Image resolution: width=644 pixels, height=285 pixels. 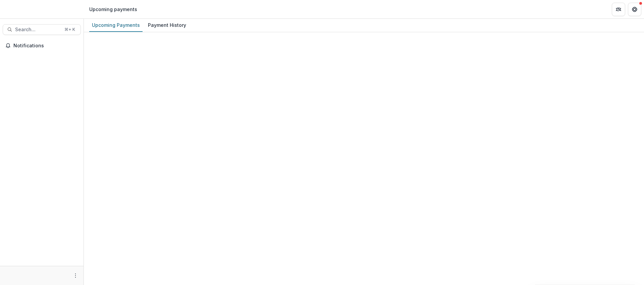 I want to click on span: Notifications, so click(x=46, y=46).